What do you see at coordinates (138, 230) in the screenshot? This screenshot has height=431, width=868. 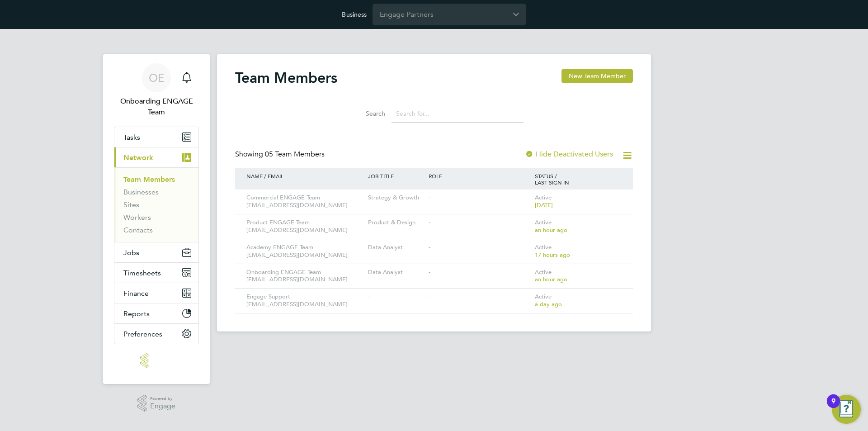 I see `a: Contacts` at bounding box center [138, 230].